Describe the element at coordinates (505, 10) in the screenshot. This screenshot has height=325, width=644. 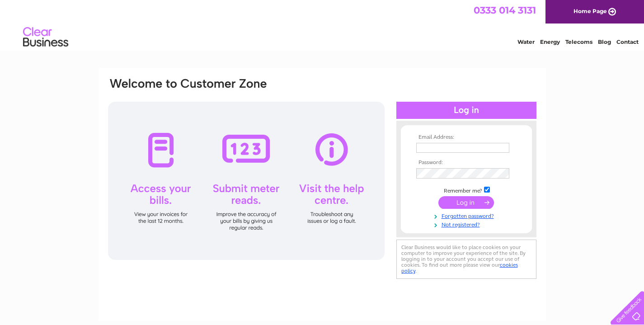
I see `a: 0333 014 3131` at that location.